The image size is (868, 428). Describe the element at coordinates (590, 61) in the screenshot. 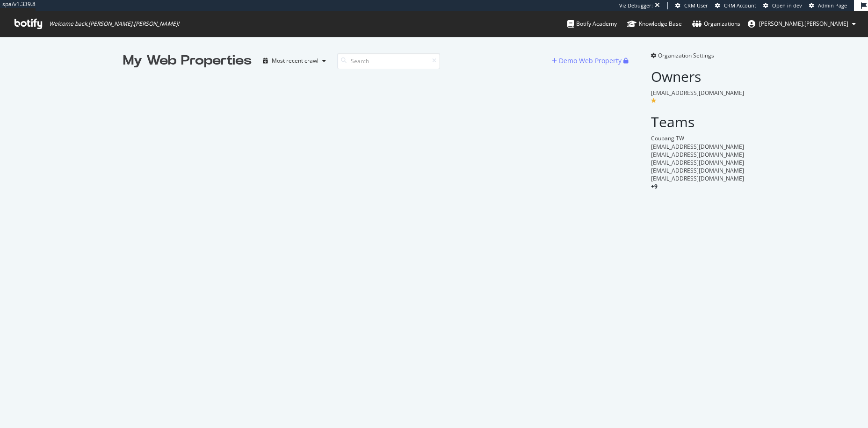

I see `div: Demo Web Property` at that location.